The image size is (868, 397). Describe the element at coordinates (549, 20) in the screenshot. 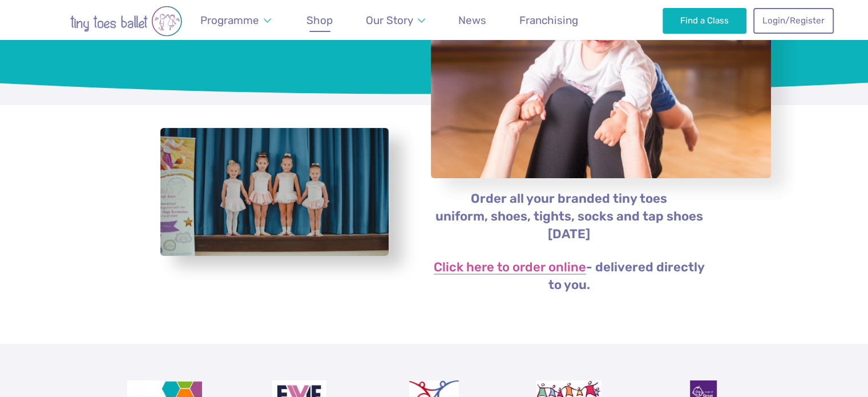

I see `a: Franchising` at that location.